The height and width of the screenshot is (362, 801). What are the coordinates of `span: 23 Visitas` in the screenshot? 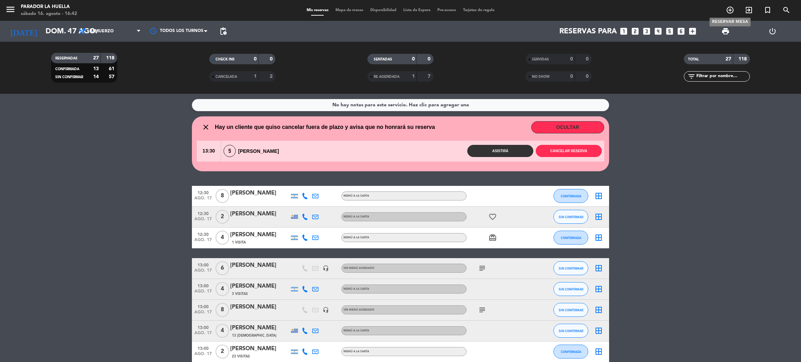 It's located at (241, 357).